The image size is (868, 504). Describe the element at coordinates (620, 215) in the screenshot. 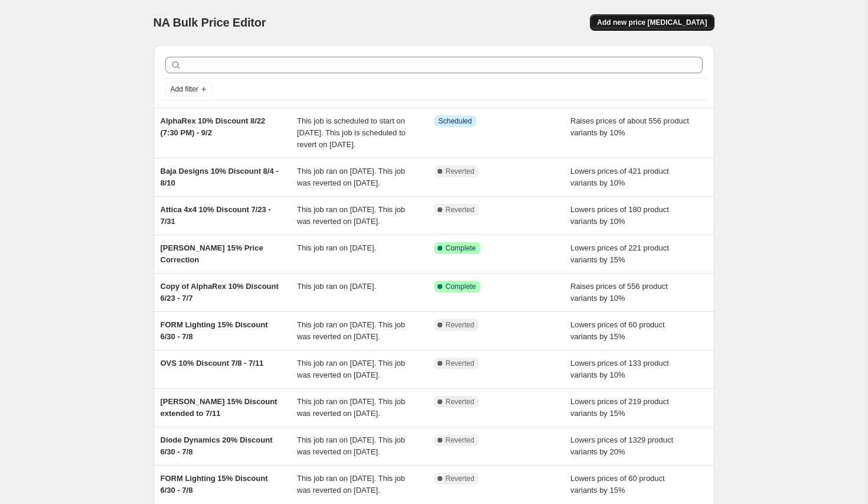

I see `span: Lowers prices of 180 product variants by 10%` at that location.